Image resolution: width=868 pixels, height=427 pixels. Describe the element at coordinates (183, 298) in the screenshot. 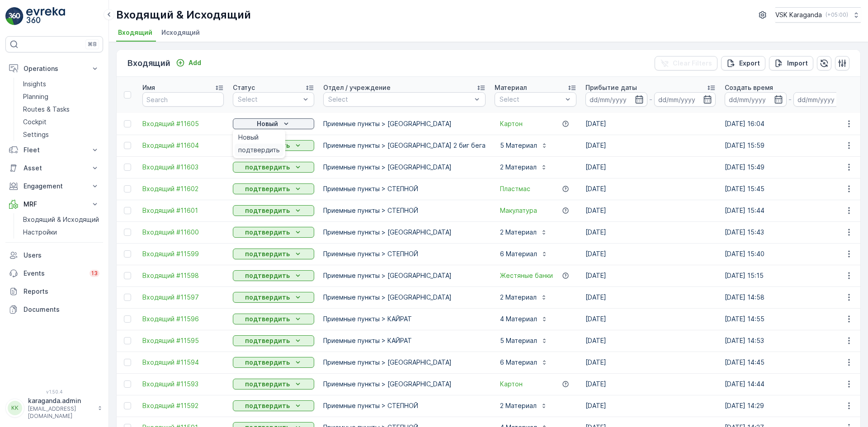

I see `span: Входящий #11597` at that location.